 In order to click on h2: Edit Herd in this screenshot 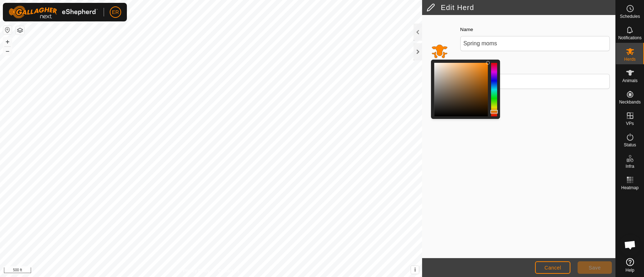, I will do `click(521, 7)`.